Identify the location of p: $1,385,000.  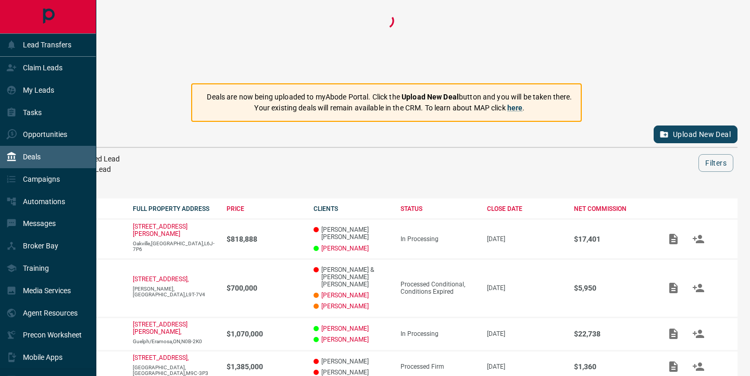
(265, 367).